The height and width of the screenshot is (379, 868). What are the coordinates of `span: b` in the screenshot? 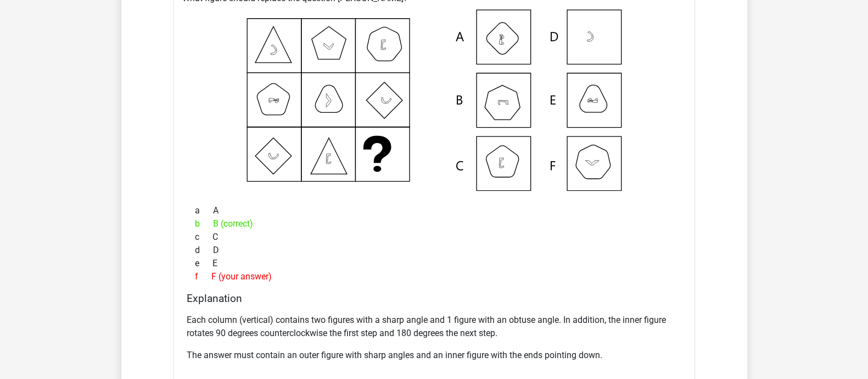 It's located at (204, 223).